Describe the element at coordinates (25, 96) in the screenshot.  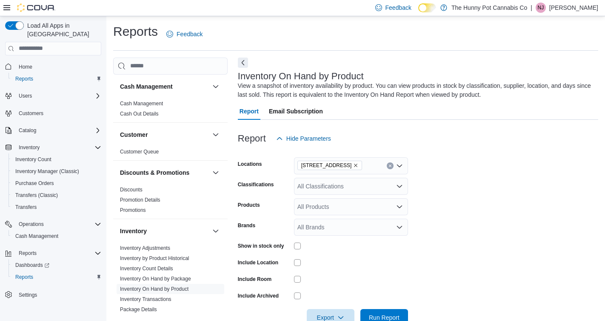
I see `span: Users` at that location.